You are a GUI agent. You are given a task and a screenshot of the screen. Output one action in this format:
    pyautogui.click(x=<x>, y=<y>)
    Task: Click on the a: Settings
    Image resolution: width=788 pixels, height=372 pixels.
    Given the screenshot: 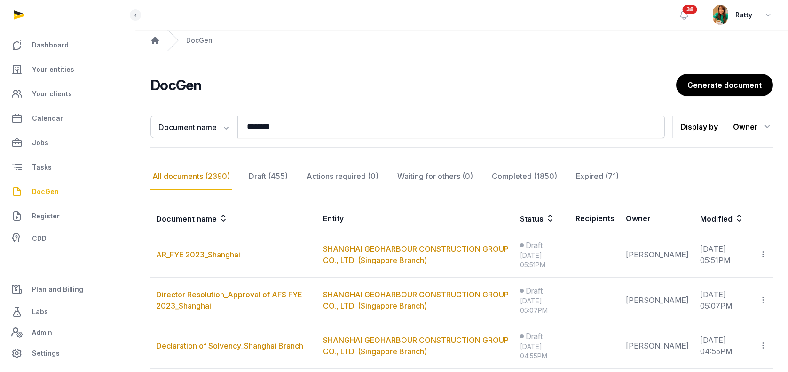 What is the action you would take?
    pyautogui.click(x=67, y=354)
    